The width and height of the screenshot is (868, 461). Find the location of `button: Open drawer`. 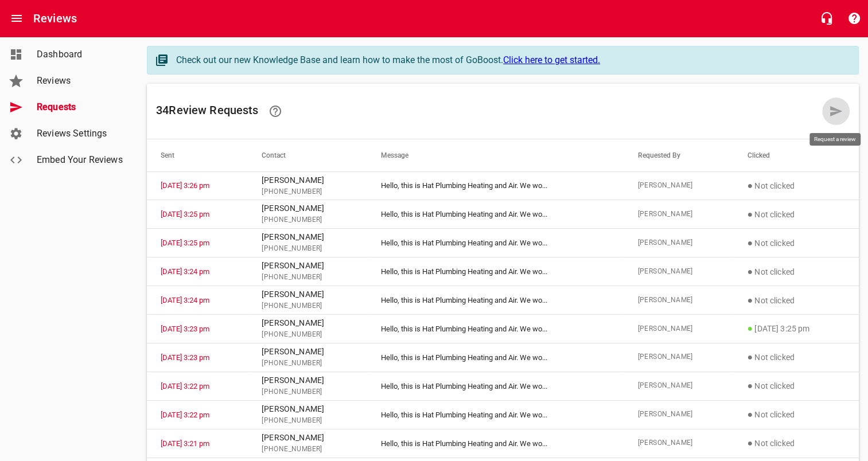

button: Open drawer is located at coordinates (16, 19).